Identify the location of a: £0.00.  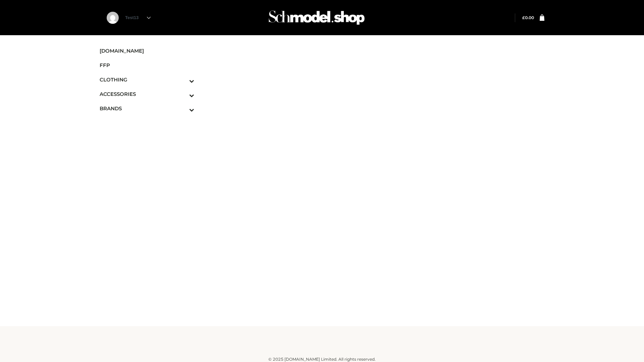
(528, 18).